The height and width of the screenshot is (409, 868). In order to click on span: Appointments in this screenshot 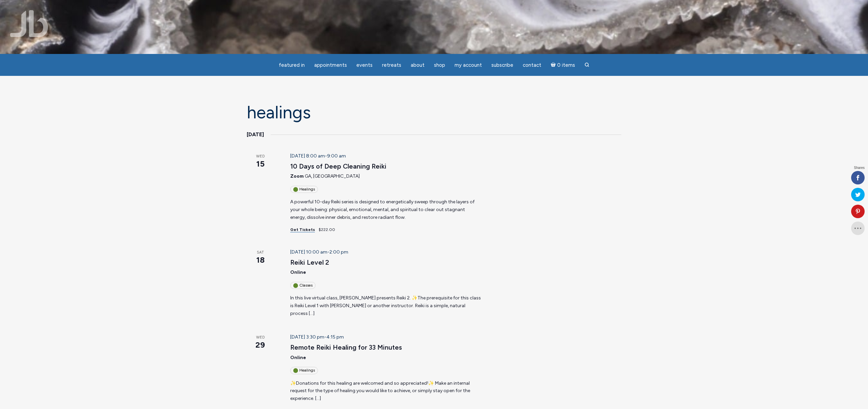, I will do `click(331, 65)`.